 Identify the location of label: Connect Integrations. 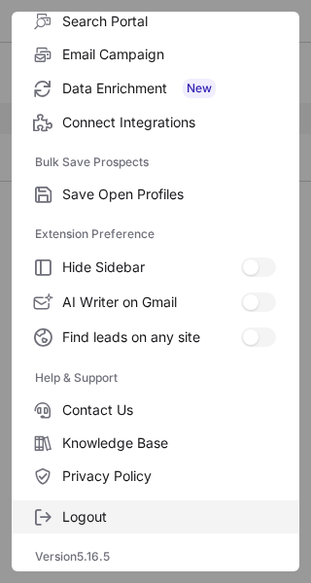
(155, 122).